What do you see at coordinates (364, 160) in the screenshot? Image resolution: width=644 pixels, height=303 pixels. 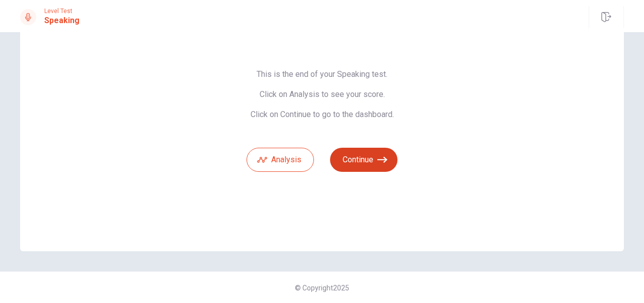 I see `button: Continue` at bounding box center [364, 160].